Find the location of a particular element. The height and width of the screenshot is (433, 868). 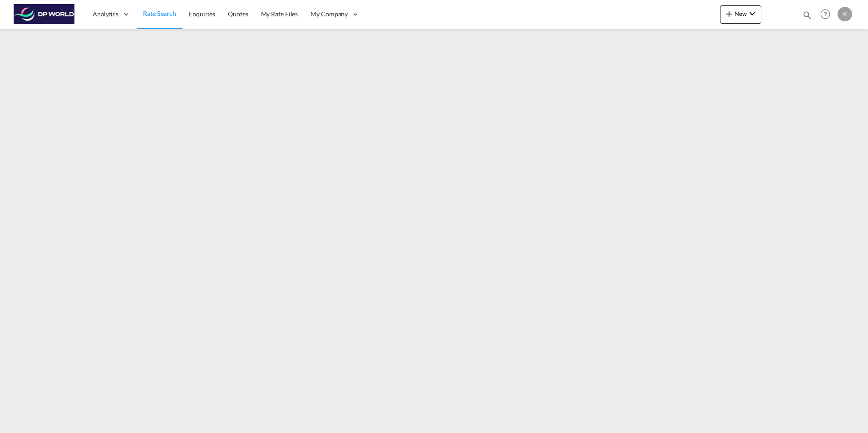

md-icon: icon-magnify is located at coordinates (807, 15).